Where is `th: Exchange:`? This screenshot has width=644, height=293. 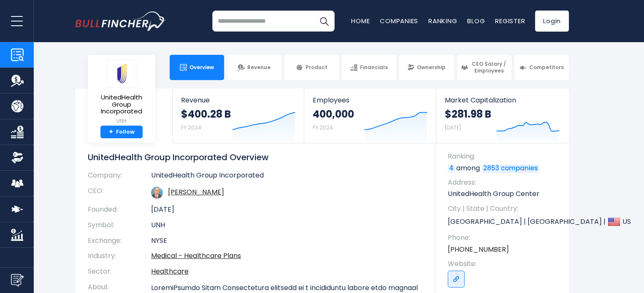
th: Exchange: is located at coordinates (120, 240).